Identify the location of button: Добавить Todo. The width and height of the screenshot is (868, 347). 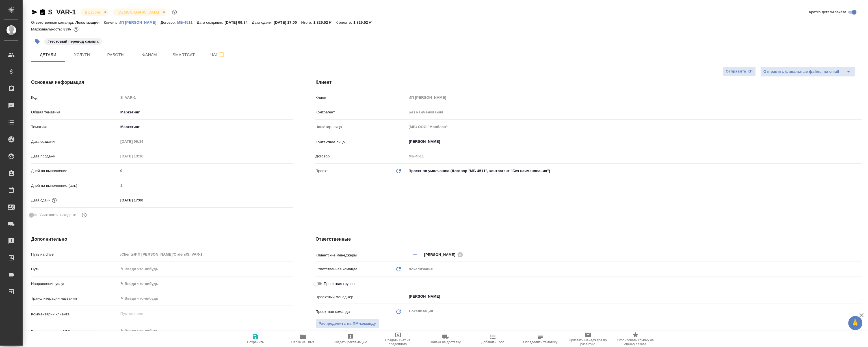
(493, 339).